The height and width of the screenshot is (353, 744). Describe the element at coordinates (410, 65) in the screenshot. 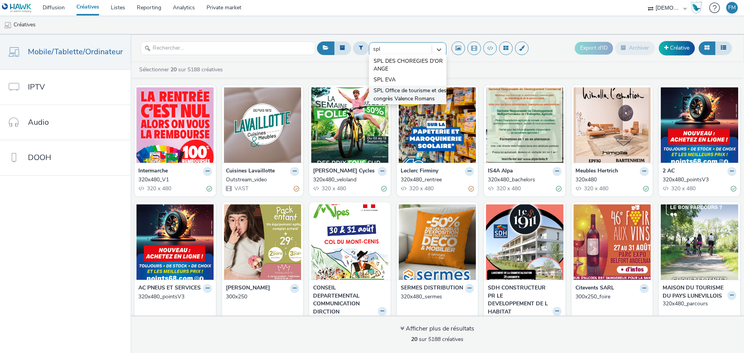

I see `span: SPL DES CHOREGIES D'ORANGE` at that location.